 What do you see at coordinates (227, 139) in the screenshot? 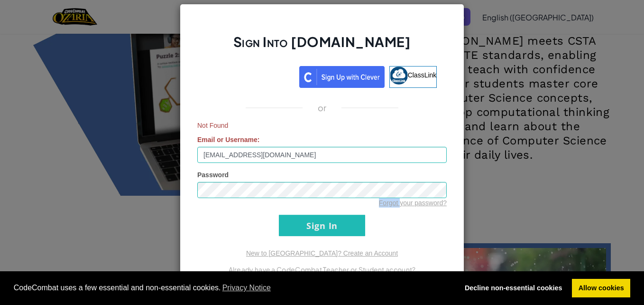
I see `span: Email or Username` at bounding box center [227, 139].